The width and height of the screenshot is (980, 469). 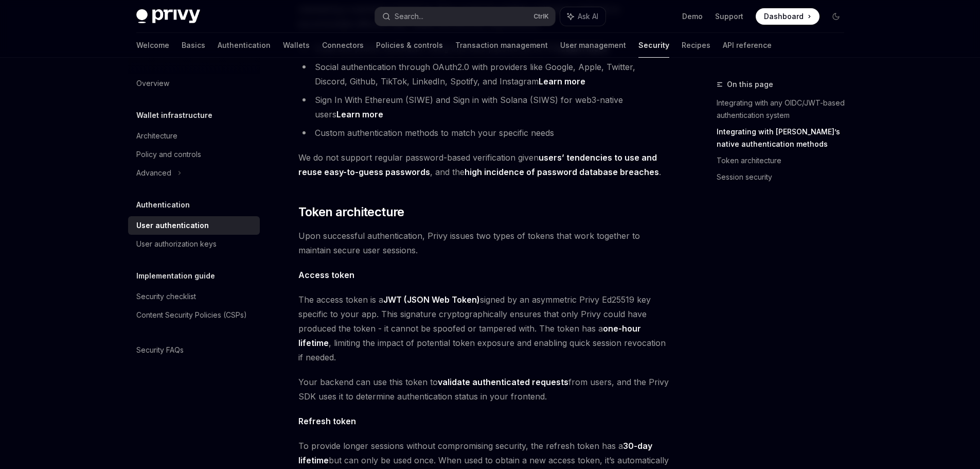 What do you see at coordinates (783, 16) in the screenshot?
I see `span: Dashboard` at bounding box center [783, 16].